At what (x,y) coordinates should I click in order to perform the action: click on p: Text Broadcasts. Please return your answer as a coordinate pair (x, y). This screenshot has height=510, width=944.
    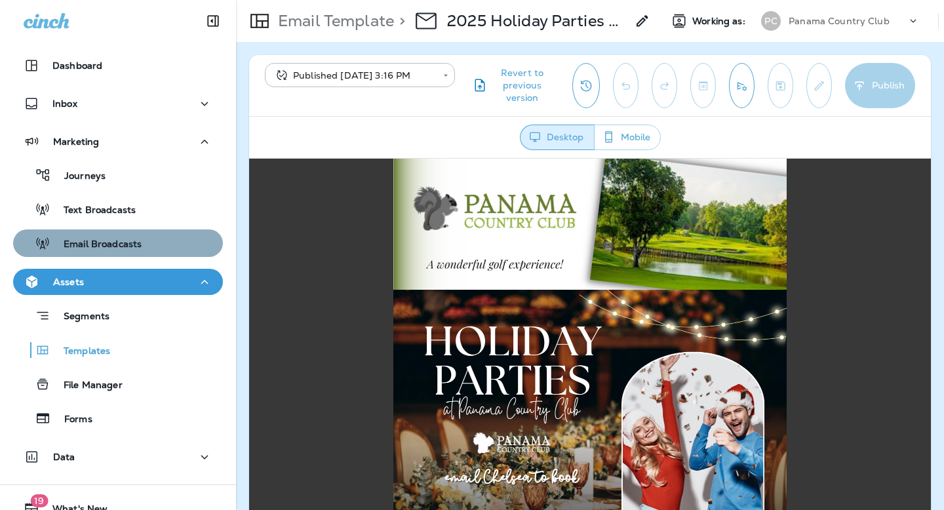
    Looking at the image, I should click on (93, 210).